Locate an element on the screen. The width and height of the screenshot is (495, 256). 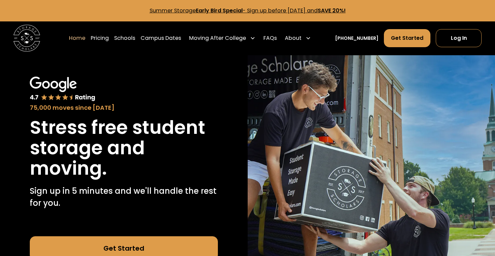
img: Google 4.7 star rating is located at coordinates (63, 89).